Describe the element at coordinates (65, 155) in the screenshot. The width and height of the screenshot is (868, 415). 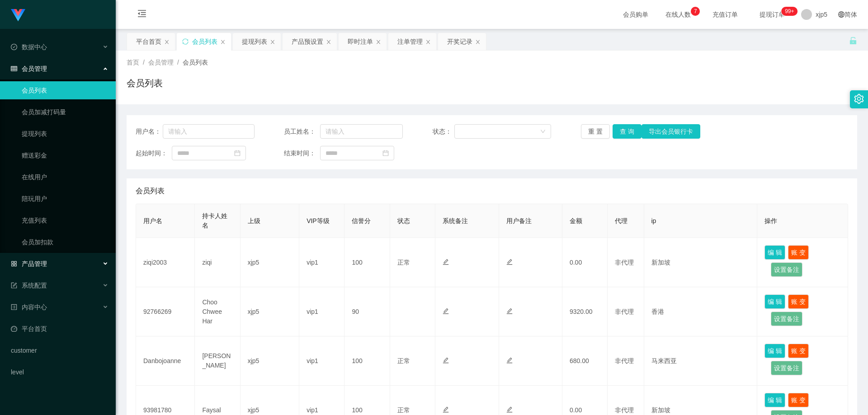
I see `a: 赠送彩金` at that location.